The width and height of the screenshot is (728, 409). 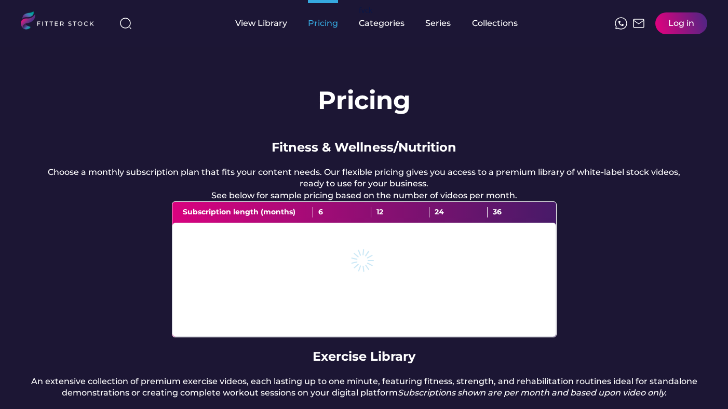 What do you see at coordinates (248, 212) in the screenshot?
I see `div: Subscription length (months)` at bounding box center [248, 212].